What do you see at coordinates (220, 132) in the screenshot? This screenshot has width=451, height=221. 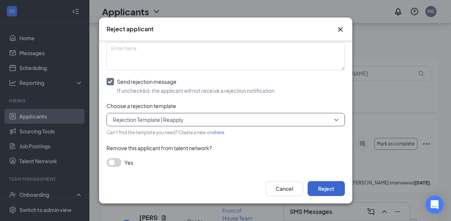 I see `a: here` at bounding box center [220, 132].